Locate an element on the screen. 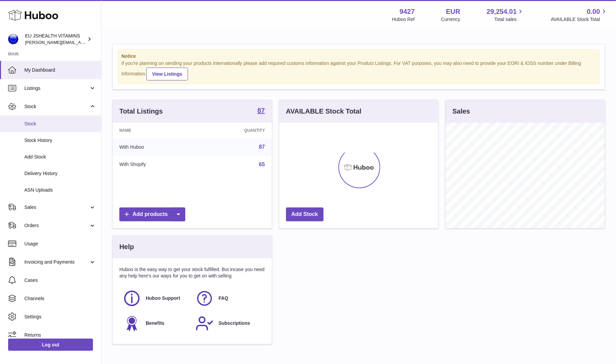 Image resolution: width=616 pixels, height=364 pixels. a: Add products is located at coordinates (152, 214).